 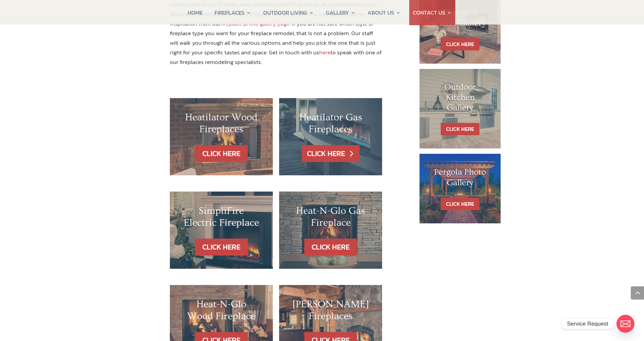 What do you see at coordinates (221, 312) in the screenshot?
I see `h2: Heat-N-Glo Wood Fireplace` at bounding box center [221, 312].